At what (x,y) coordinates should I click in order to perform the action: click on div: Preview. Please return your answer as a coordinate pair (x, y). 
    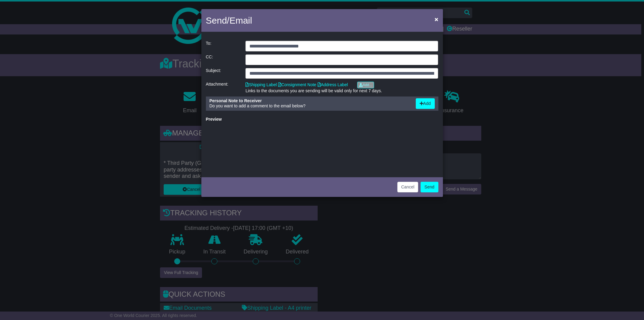
    Looking at the image, I should click on (322, 120).